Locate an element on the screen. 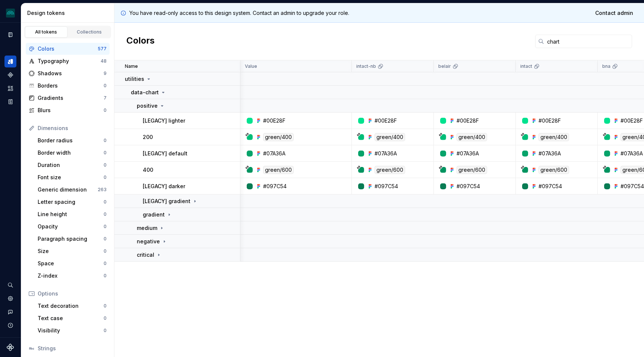 The image size is (644, 357). p: You have read-only access to this design system. Contact an admin to upgrade your role. is located at coordinates (239, 13).